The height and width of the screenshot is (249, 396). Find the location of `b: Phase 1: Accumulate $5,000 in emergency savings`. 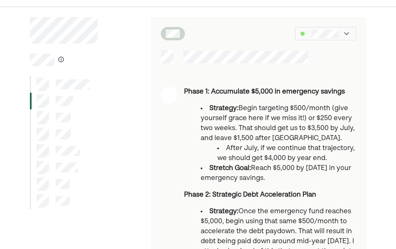

b: Phase 1: Accumulate $5,000 in emergency savings is located at coordinates (264, 92).